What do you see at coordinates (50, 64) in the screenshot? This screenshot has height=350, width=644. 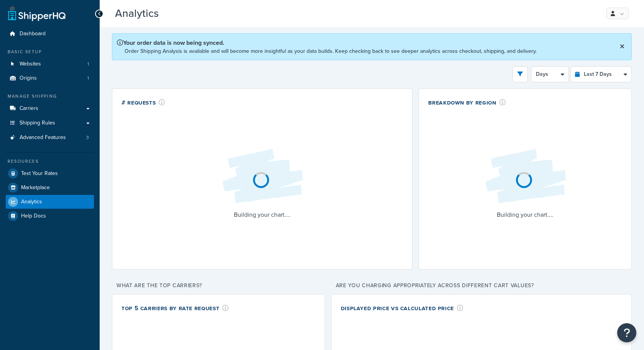 I see `li: Websites` at bounding box center [50, 64].